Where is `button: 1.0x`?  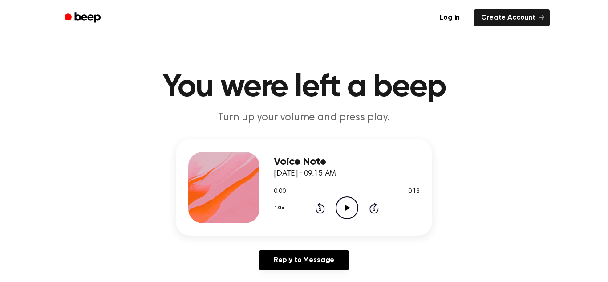 button: 1.0x is located at coordinates (280, 208).